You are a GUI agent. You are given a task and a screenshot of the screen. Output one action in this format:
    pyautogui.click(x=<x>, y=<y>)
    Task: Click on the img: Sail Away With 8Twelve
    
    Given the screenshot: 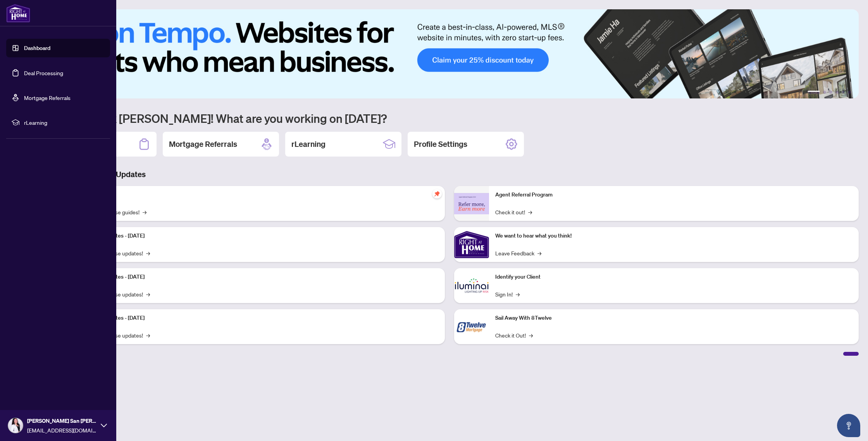 What is the action you would take?
    pyautogui.click(x=471, y=326)
    